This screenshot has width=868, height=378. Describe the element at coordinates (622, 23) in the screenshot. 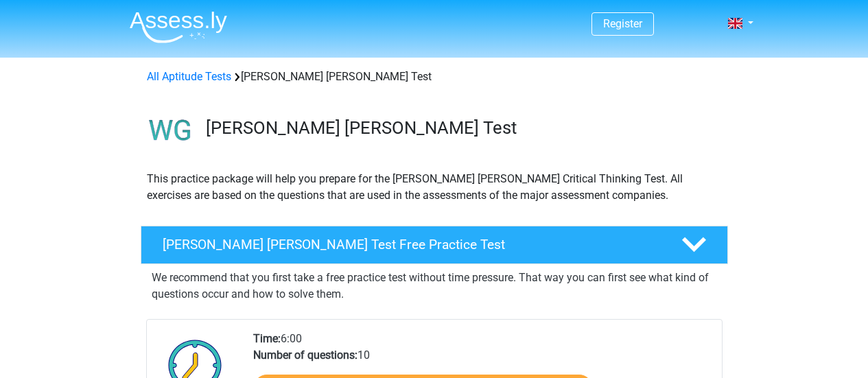

I see `a: Register` at that location.